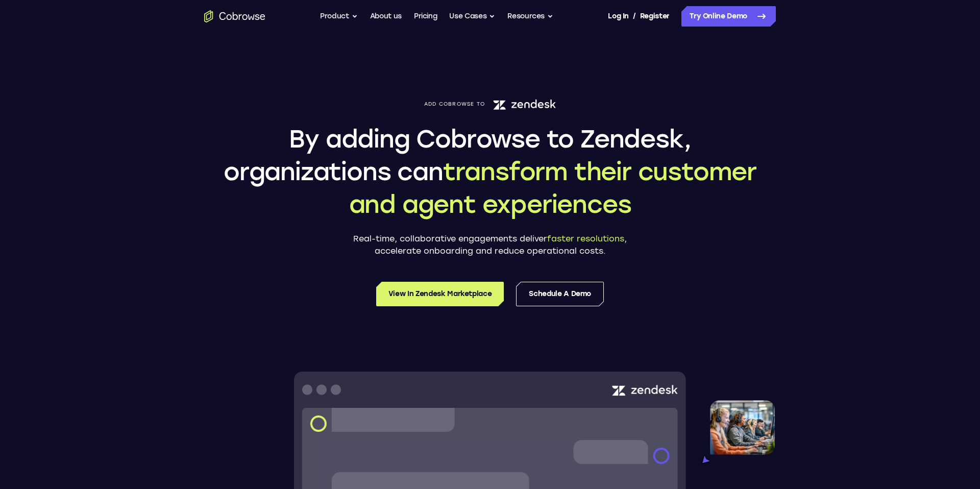  What do you see at coordinates (426, 16) in the screenshot?
I see `a: Pricing` at bounding box center [426, 16].